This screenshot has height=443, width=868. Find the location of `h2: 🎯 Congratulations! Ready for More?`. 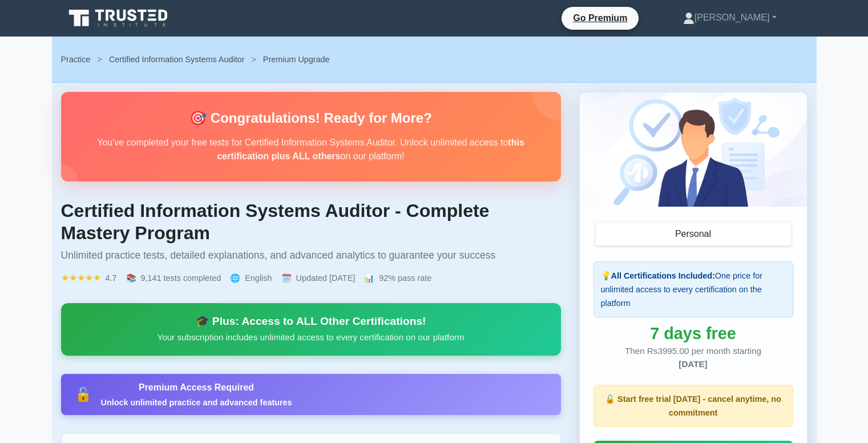

h2: 🎯 Congratulations! Ready for More? is located at coordinates (311, 118).